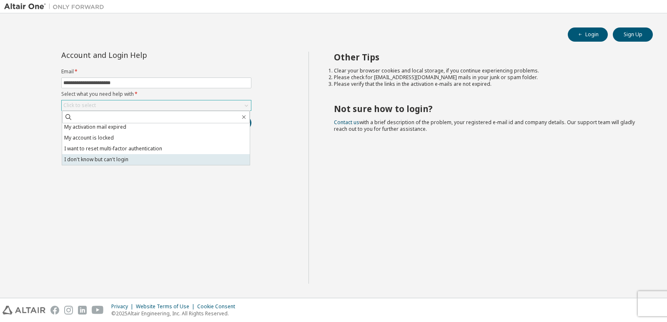 Image resolution: width=667 pixels, height=322 pixels. What do you see at coordinates (588, 35) in the screenshot?
I see `button: Login` at bounding box center [588, 35].